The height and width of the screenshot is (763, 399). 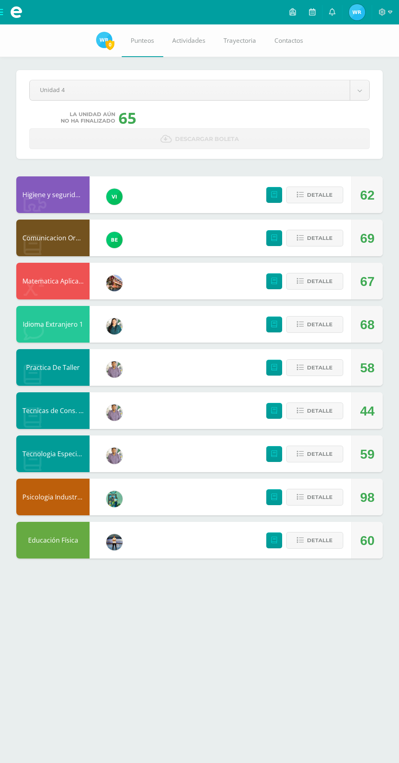 I want to click on div: Educación Física, so click(x=53, y=540).